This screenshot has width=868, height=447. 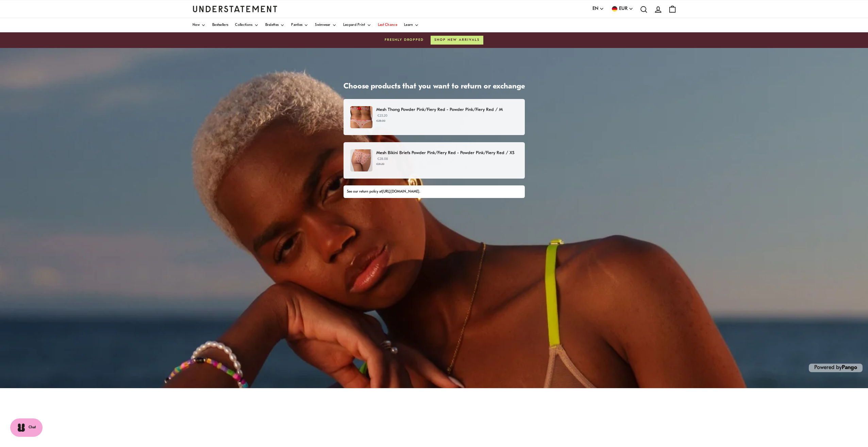 What do you see at coordinates (357, 25) in the screenshot?
I see `a: Leopard Print` at bounding box center [357, 25].